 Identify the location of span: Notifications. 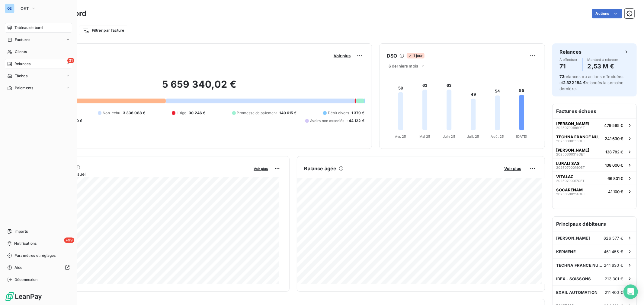
(25, 244).